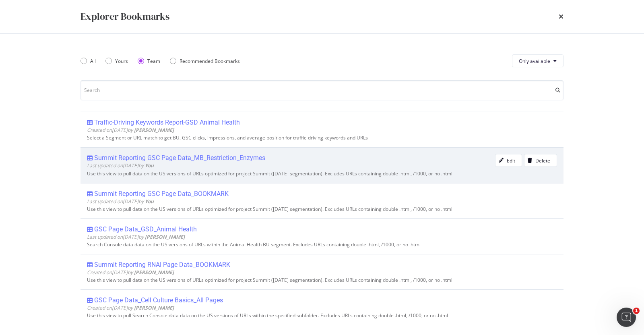 The width and height of the screenshot is (644, 335). What do you see at coordinates (541, 160) in the screenshot?
I see `button: Delete` at bounding box center [541, 160].